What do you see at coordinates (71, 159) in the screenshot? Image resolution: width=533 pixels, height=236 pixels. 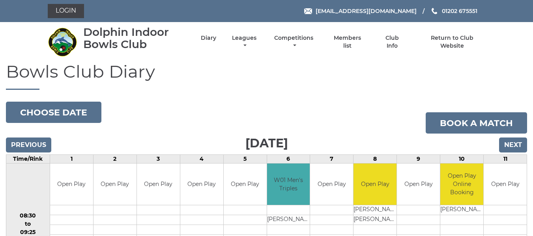 I see `td: 1` at bounding box center [71, 159].